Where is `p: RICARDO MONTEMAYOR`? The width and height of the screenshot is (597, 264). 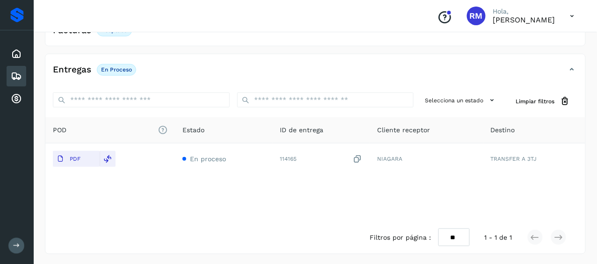 p: RICARDO MONTEMAYOR is located at coordinates (524, 20).